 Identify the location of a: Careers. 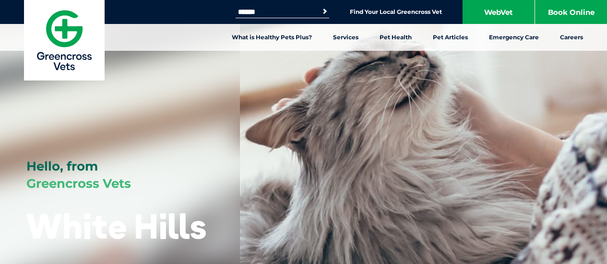
(572, 37).